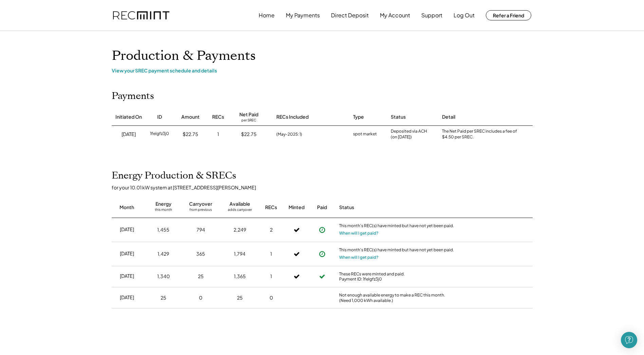 Image resolution: width=644 pixels, height=355 pixels. I want to click on div: per SREC, so click(249, 120).